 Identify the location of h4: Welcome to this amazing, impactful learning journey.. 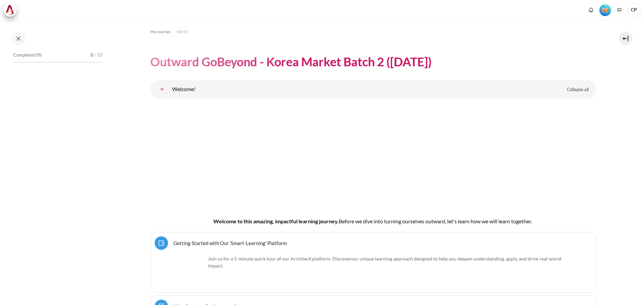
(373, 221).